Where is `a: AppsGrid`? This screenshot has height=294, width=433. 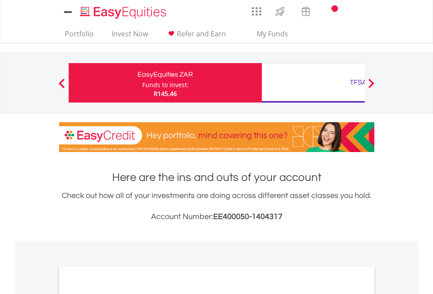 a: AppsGrid is located at coordinates (257, 9).